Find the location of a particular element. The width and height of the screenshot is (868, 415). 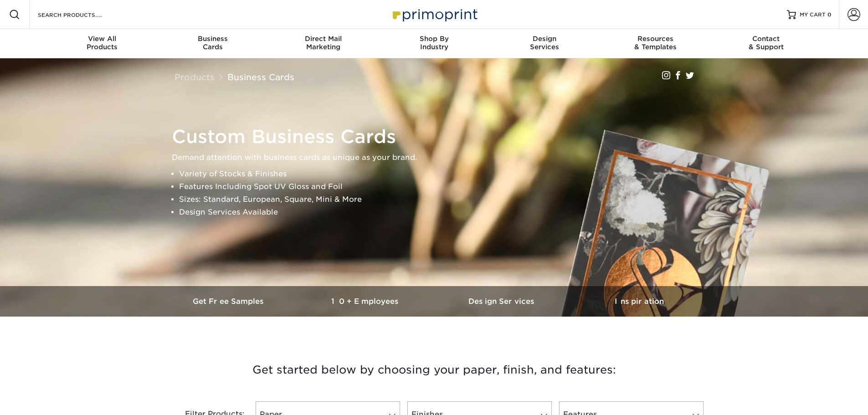

div: Cards is located at coordinates (212, 43).